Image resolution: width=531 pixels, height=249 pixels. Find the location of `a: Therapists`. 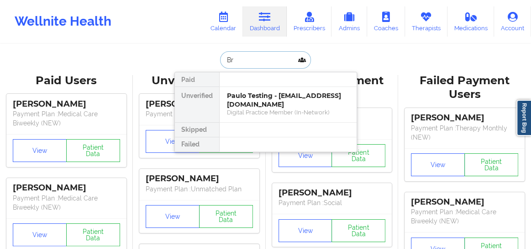

a: Therapists is located at coordinates (426, 21).